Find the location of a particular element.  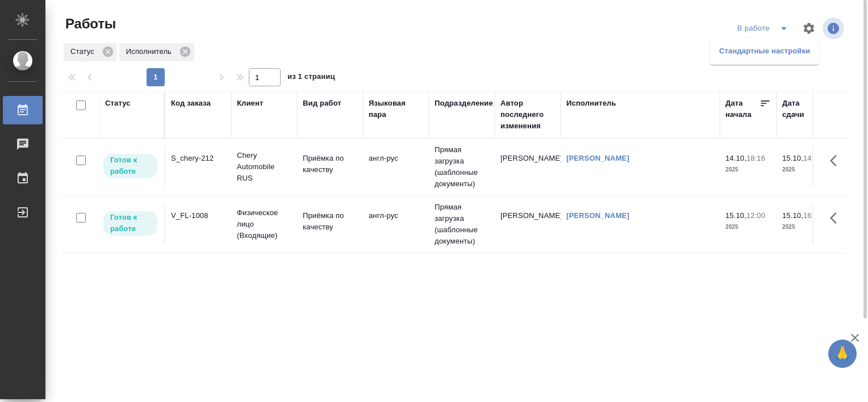

p: Физическое лицо (Входящие) is located at coordinates (264, 224).